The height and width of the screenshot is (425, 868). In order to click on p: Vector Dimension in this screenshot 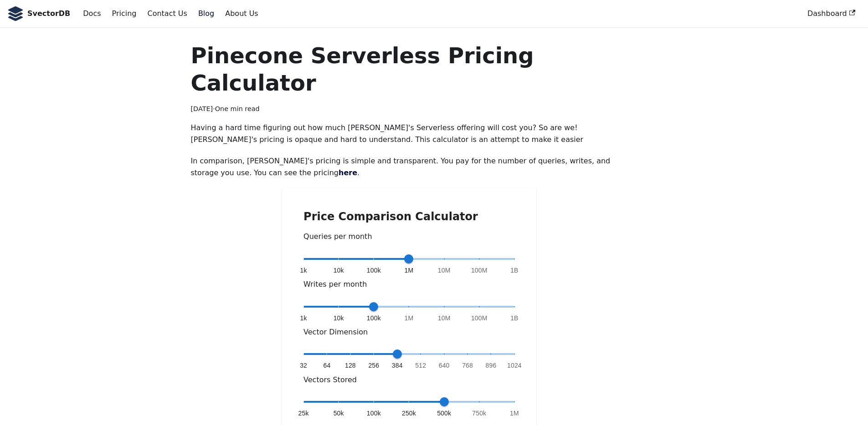, I will do `click(409, 333)`.